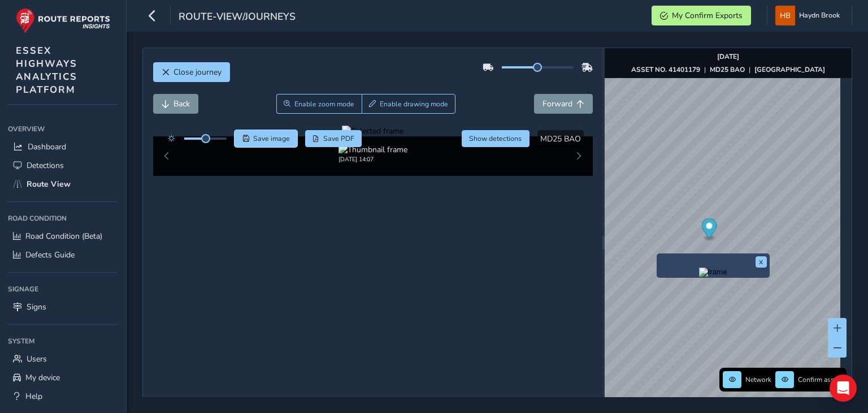 This screenshot has height=413, width=868. Describe the element at coordinates (237, 17) in the screenshot. I see `span: route-view/journeys` at that location.